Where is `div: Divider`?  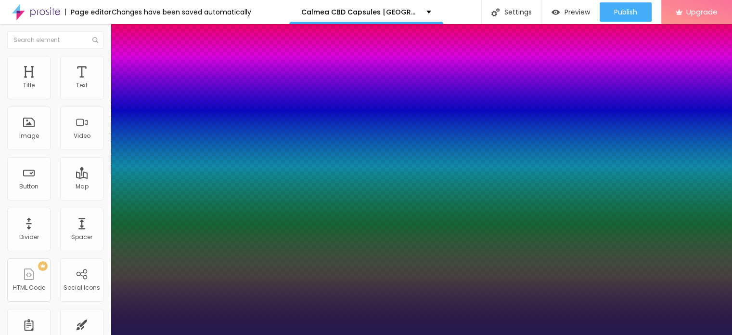
div: Divider is located at coordinates (29, 237).